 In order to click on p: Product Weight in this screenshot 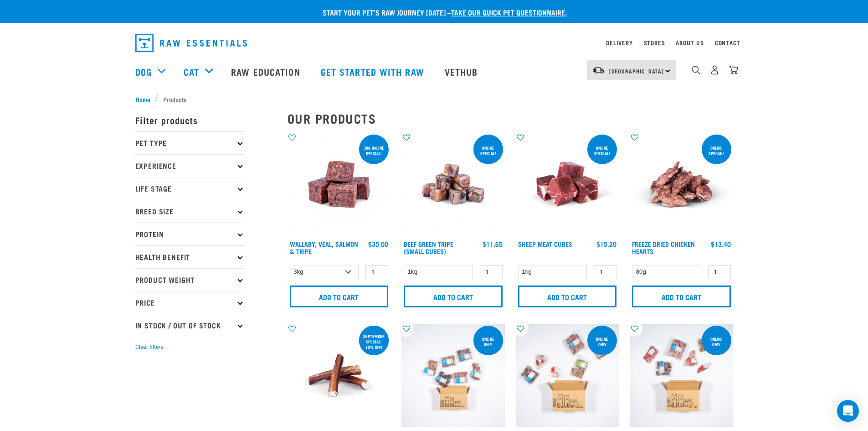, I will do `click(190, 279)`.